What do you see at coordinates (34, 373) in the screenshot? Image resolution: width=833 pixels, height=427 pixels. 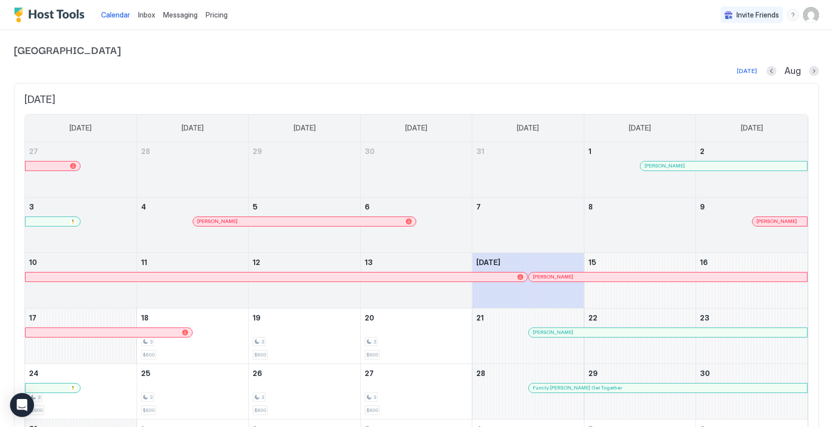 I see `span: 24` at bounding box center [34, 373].